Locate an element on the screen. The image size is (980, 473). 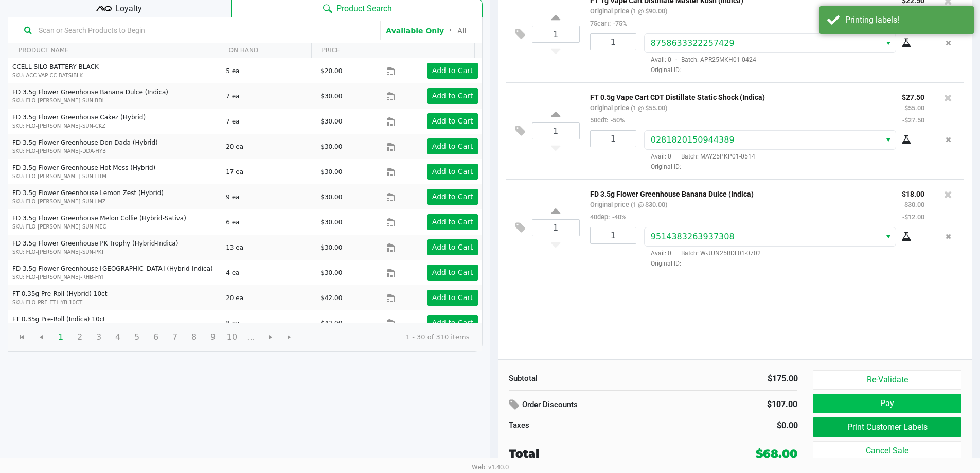
td: FT 0.35g Pre-Roll (Hybrid) 10ct is located at coordinates (115, 298).